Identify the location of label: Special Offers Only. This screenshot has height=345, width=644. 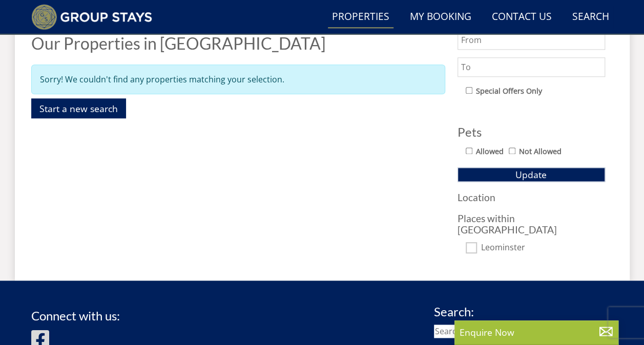
(509, 91).